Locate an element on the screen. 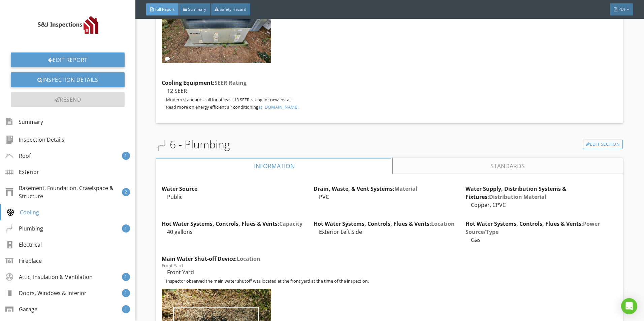 The image size is (644, 321). div: Public is located at coordinates (237, 197).